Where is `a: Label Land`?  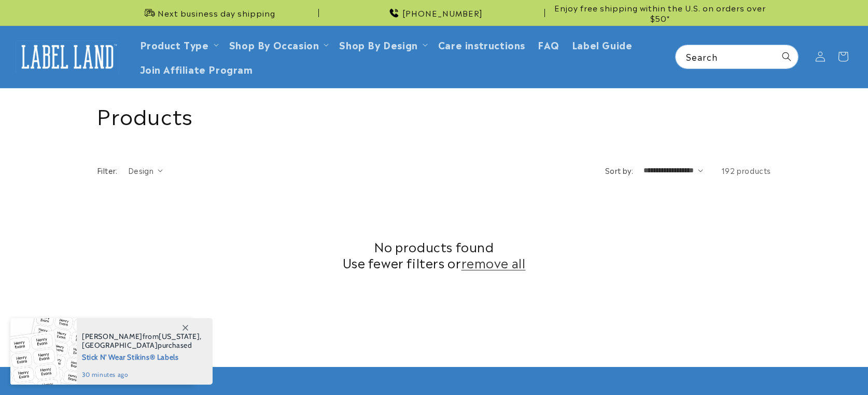 a: Label Land is located at coordinates (68, 57).